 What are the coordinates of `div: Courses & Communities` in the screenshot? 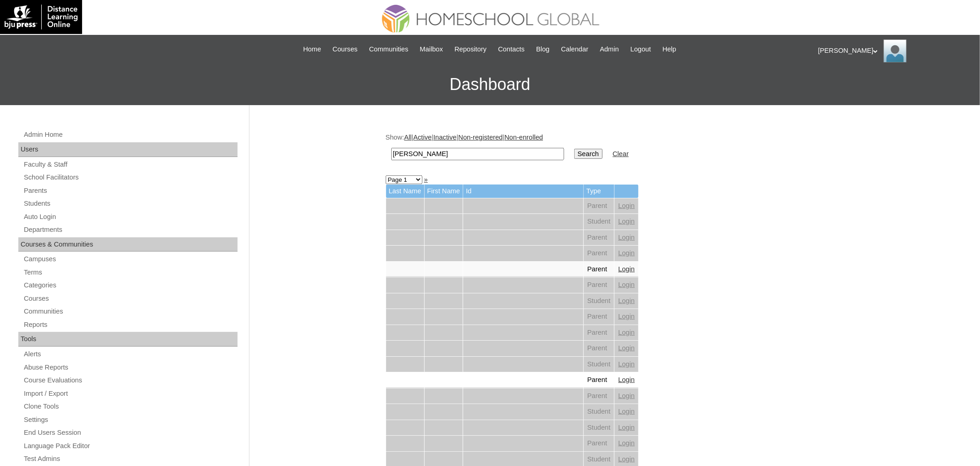 It's located at (128, 245).